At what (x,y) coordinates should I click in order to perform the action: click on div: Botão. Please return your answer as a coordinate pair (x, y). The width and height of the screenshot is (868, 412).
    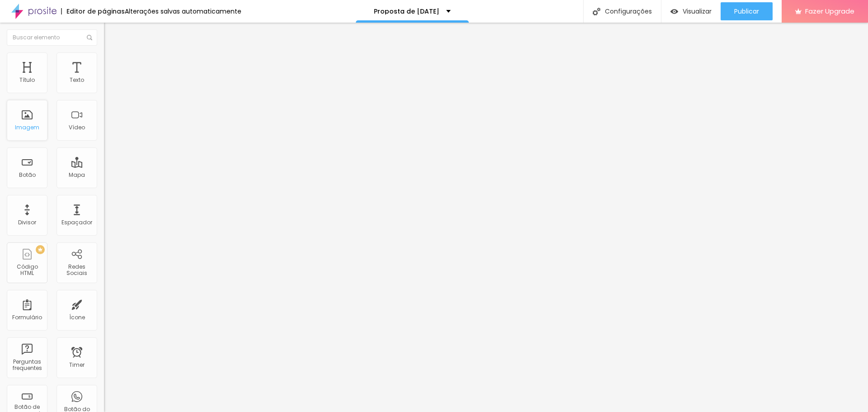
    Looking at the image, I should click on (27, 175).